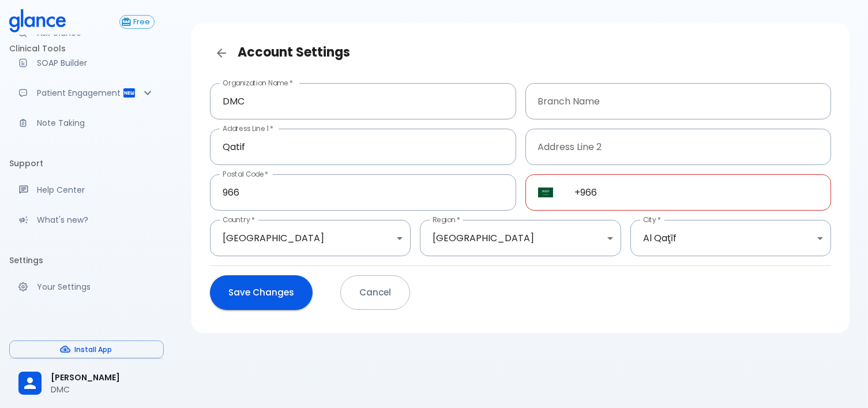 This screenshot has height=408, width=868. What do you see at coordinates (731, 238) in the screenshot?
I see `div: Al Qaţīf` at bounding box center [731, 238].